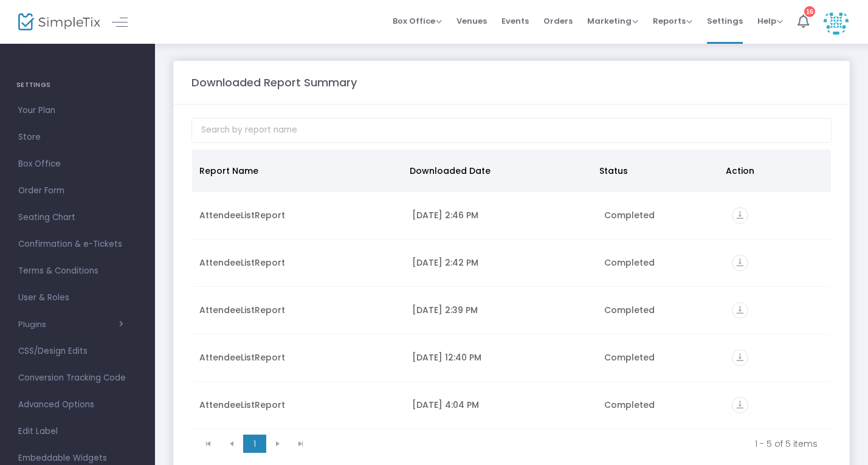 This screenshot has width=868, height=465. Describe the element at coordinates (778, 215) in the screenshot. I see `div: https://go.SimpleTix.com/beody` at that location.